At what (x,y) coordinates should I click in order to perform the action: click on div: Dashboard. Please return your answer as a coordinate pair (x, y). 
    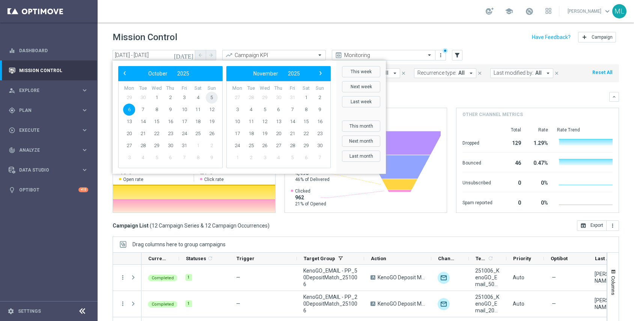
    Looking at the image, I should click on (48, 50).